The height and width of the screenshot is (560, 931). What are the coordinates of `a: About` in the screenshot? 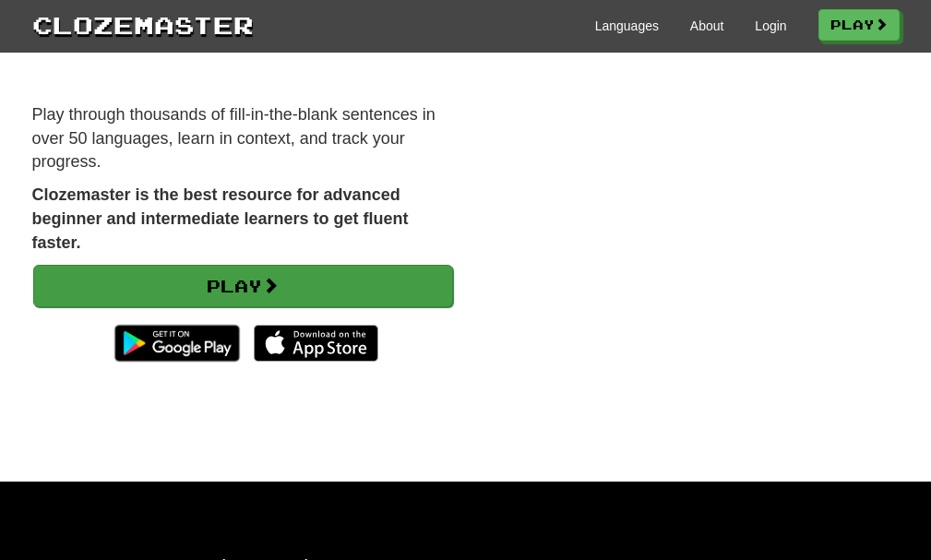 It's located at (707, 26).